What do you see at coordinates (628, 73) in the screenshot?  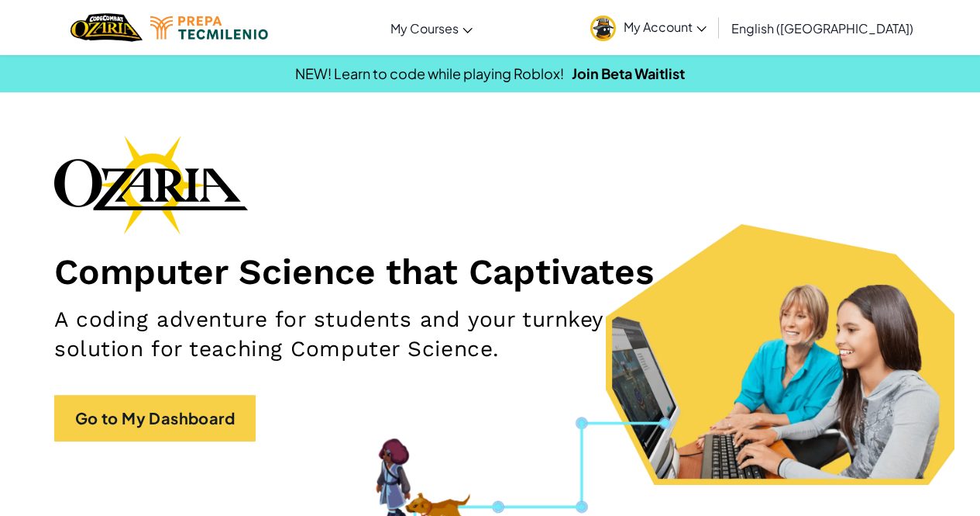 I see `a: Join Beta Waitlist` at bounding box center [628, 73].